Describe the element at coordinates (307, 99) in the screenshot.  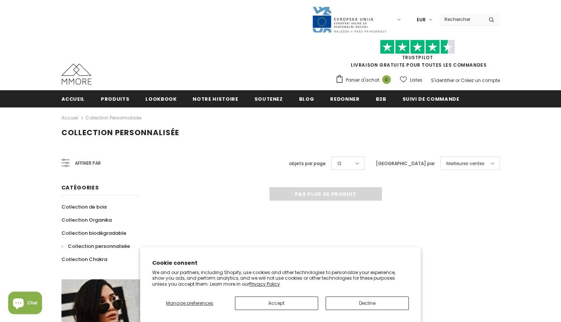
I see `span: Blog` at that location.